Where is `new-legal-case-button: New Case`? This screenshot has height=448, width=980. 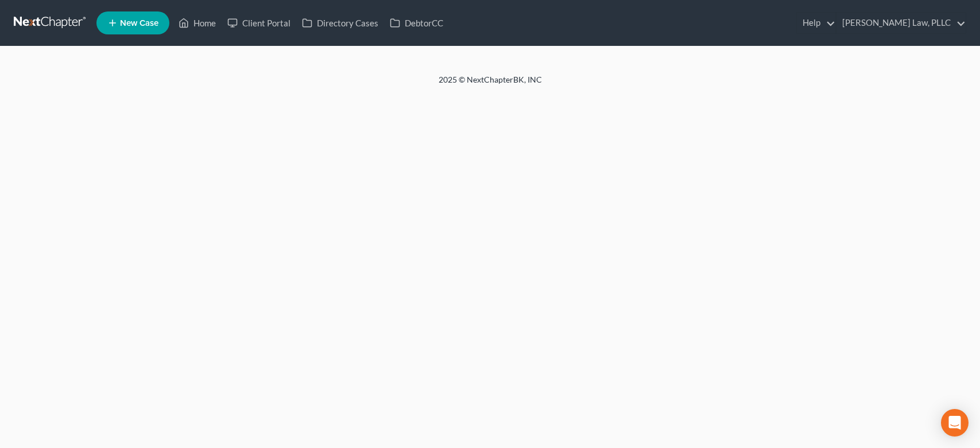
new-legal-case-button: New Case is located at coordinates (132, 23).